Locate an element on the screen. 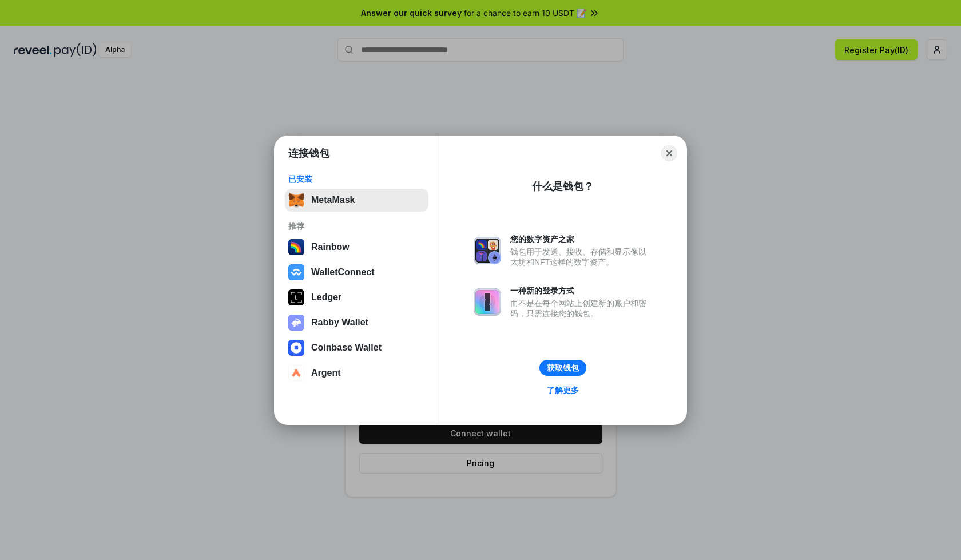  button: Argent is located at coordinates (356, 373).